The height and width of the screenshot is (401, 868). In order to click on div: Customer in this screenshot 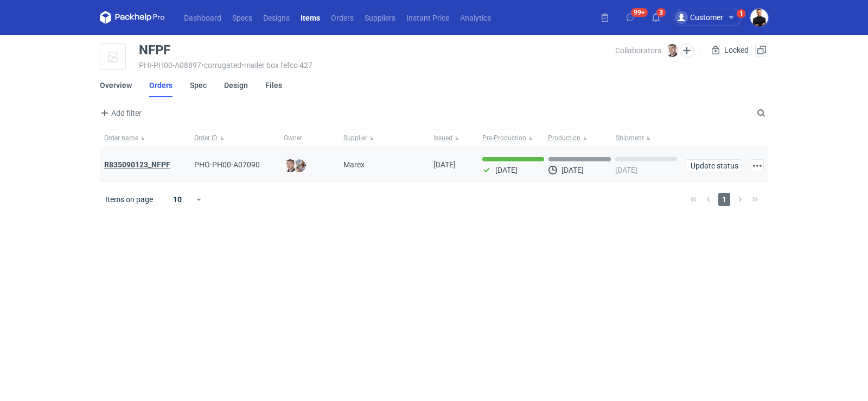, I will do `click(699, 18)`.